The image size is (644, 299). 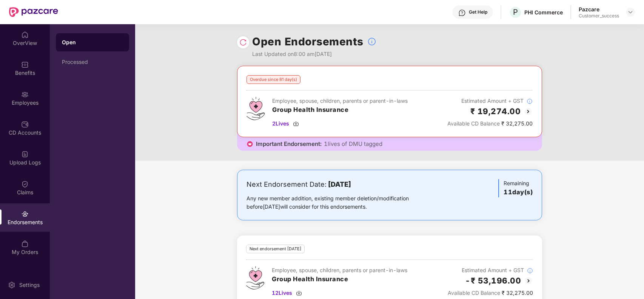 What do you see at coordinates (12, 285) in the screenshot?
I see `img: svg+xml;base64,PHN2ZyBpZD0iU2V0dGluZy0yMHgyMCIgeG1sbnM9Imh0dHA6Ly93d3cudzMub3JnLzIwMDAvc3ZnIiB3aW...` at bounding box center [12, 285].